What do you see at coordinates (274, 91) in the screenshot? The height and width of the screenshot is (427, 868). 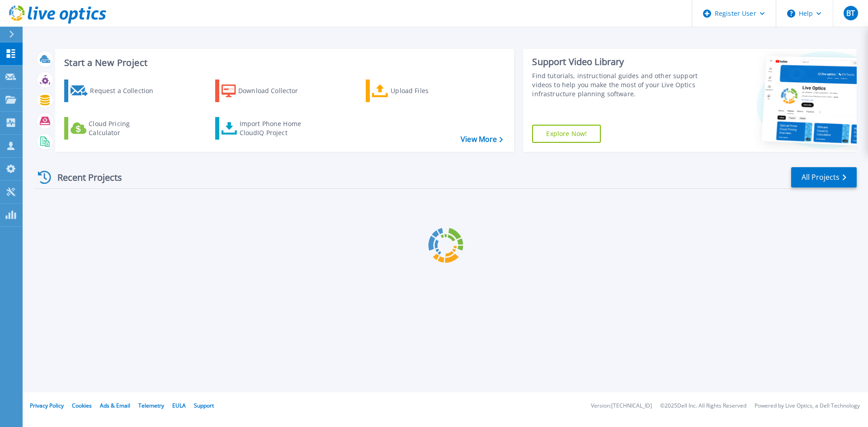 I see `div: Download Collector` at bounding box center [274, 91].